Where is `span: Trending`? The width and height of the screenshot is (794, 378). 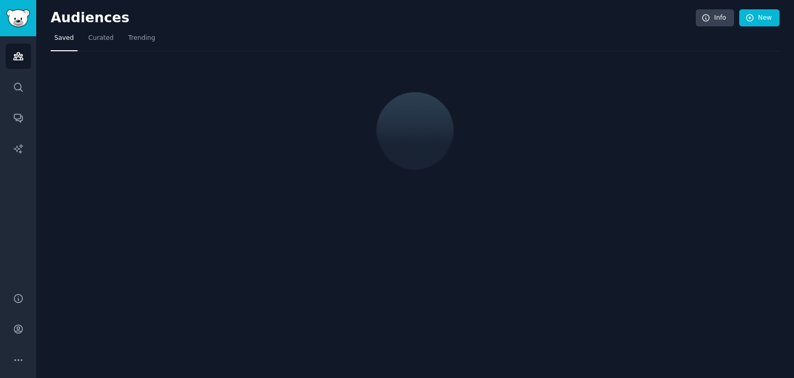 span: Trending is located at coordinates (142, 38).